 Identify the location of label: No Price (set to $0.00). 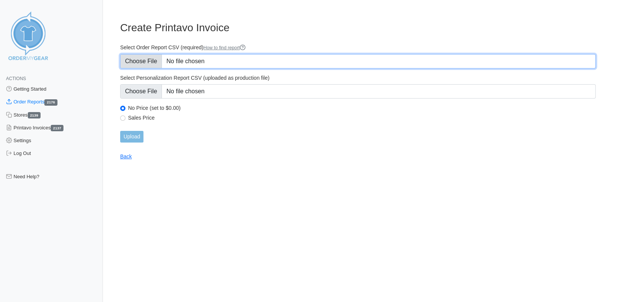
(362, 108).